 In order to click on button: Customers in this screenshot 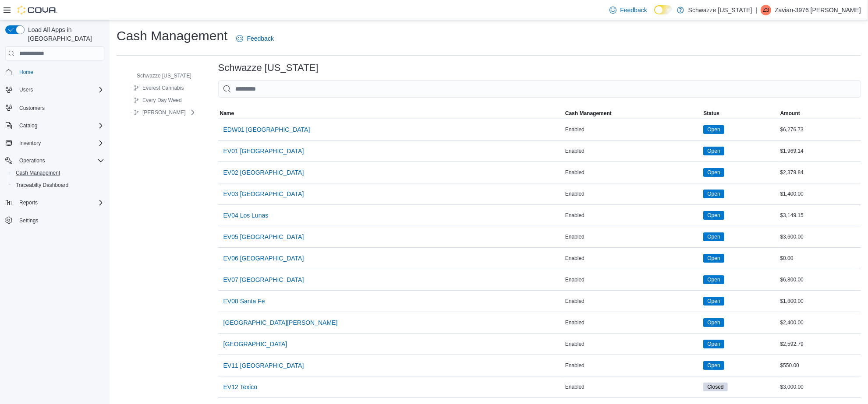, I will do `click(55, 107)`.